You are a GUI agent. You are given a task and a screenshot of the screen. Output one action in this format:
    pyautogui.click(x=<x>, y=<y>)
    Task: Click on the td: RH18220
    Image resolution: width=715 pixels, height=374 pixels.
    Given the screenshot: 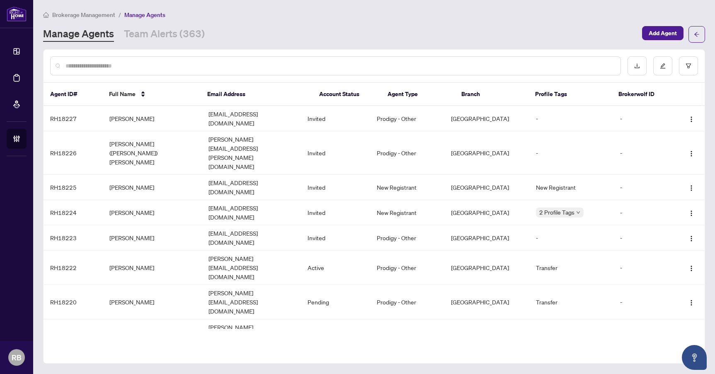 What is the action you would take?
    pyautogui.click(x=73, y=302)
    